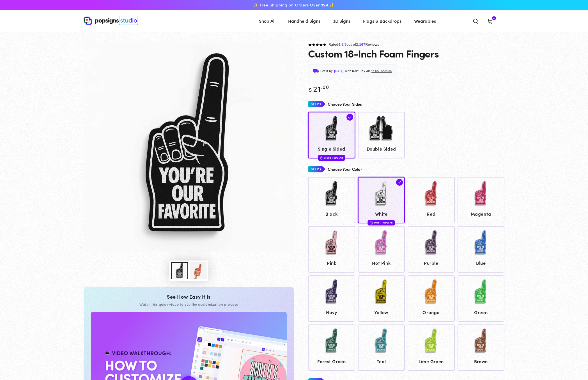 The height and width of the screenshot is (380, 588). Describe the element at coordinates (481, 299) in the screenshot. I see `a: Green Green` at that location.